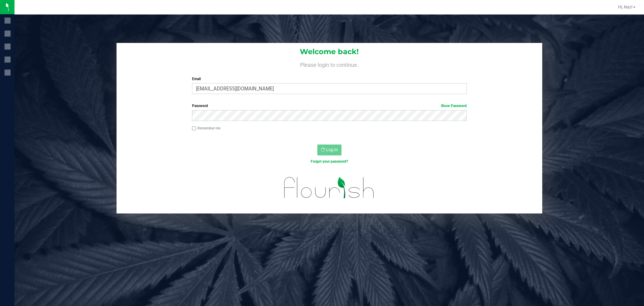  I want to click on span: Log In, so click(332, 150).